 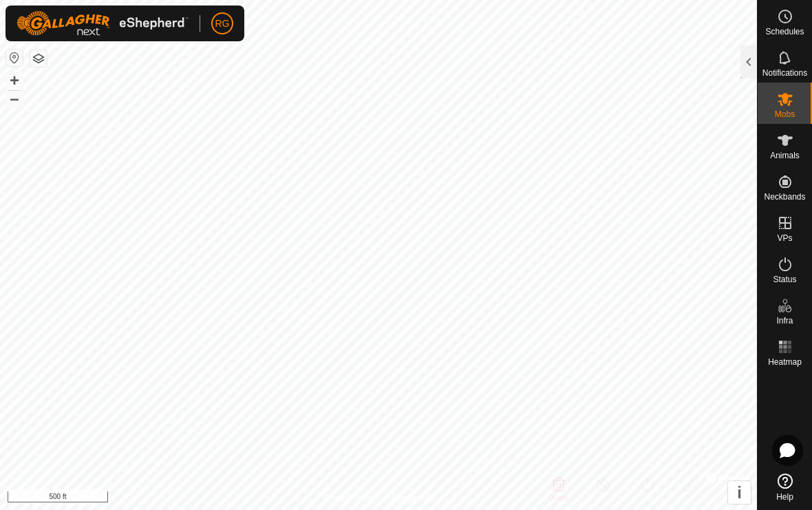 I want to click on span: Notifications, so click(x=784, y=73).